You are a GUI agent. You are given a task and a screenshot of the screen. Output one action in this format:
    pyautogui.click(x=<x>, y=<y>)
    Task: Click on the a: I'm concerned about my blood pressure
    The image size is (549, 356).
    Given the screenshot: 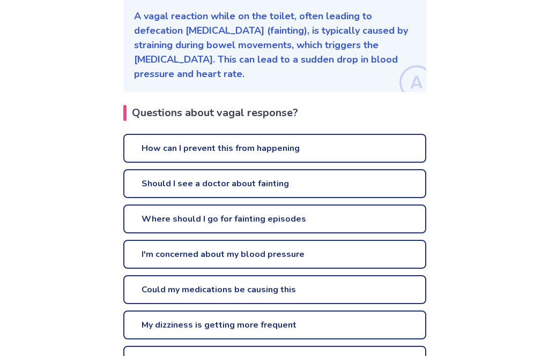 What is the action you would take?
    pyautogui.click(x=274, y=254)
    